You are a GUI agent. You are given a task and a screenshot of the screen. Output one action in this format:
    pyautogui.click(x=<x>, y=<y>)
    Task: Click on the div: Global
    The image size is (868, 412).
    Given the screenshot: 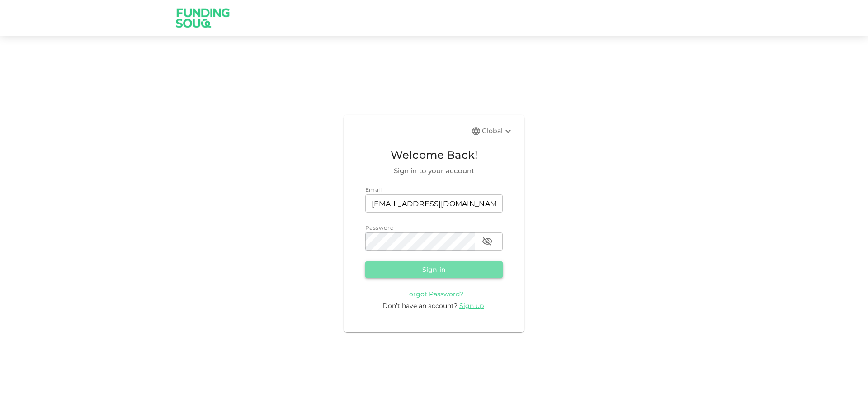 What is the action you would take?
    pyautogui.click(x=497, y=131)
    